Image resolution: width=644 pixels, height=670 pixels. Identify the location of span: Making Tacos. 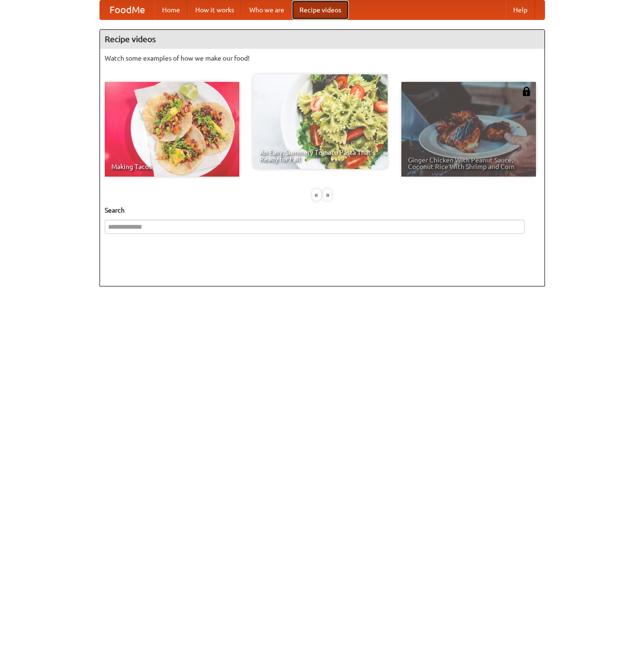
(172, 167).